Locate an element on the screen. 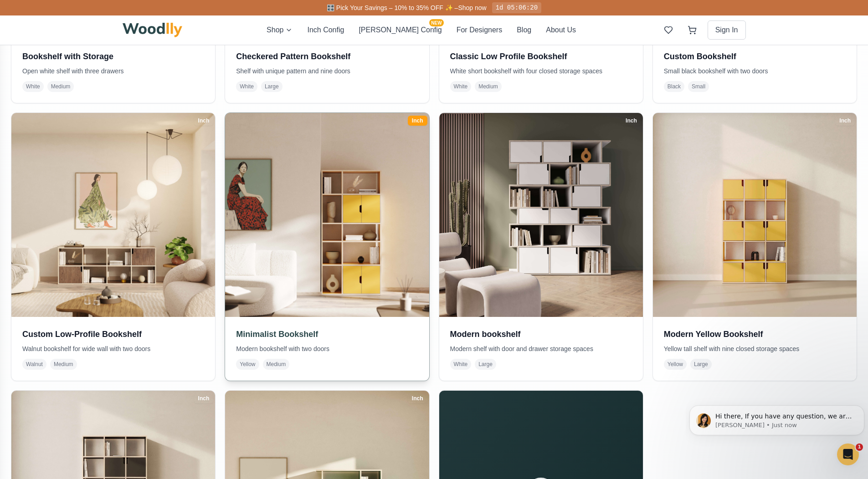  h3: Modern Yellow Bookshelf is located at coordinates (754, 334).